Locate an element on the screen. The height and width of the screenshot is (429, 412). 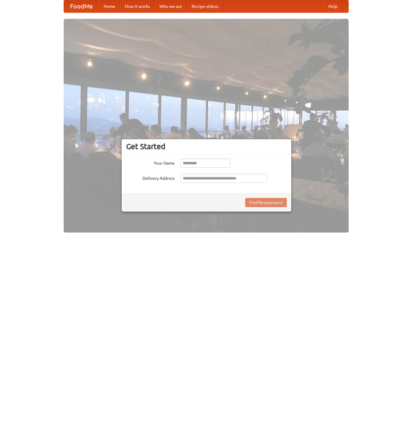
a: How it works is located at coordinates (137, 6).